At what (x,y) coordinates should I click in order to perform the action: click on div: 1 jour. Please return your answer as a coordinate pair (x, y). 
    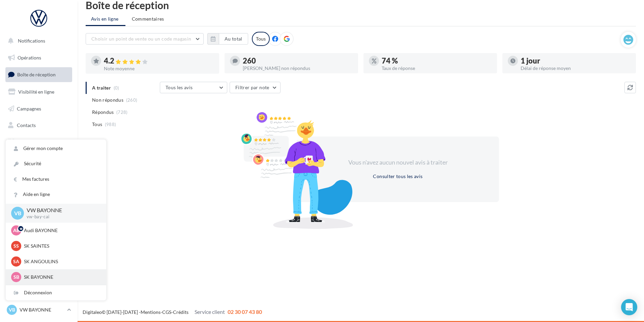
    Looking at the image, I should click on (576, 61).